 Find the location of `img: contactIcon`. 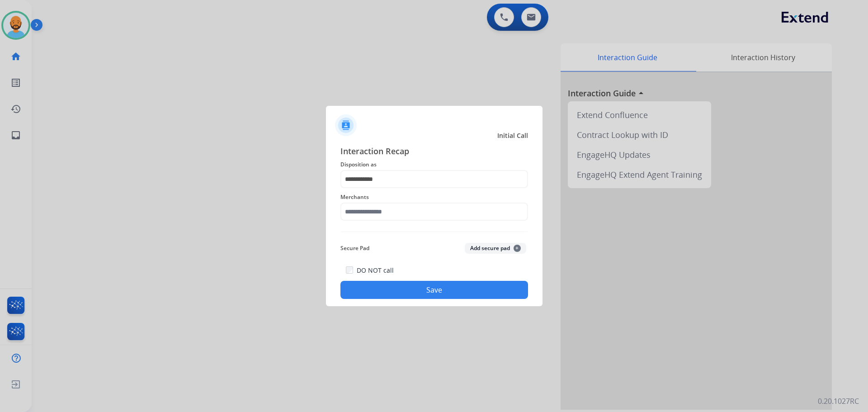

img: contactIcon is located at coordinates (346, 126).